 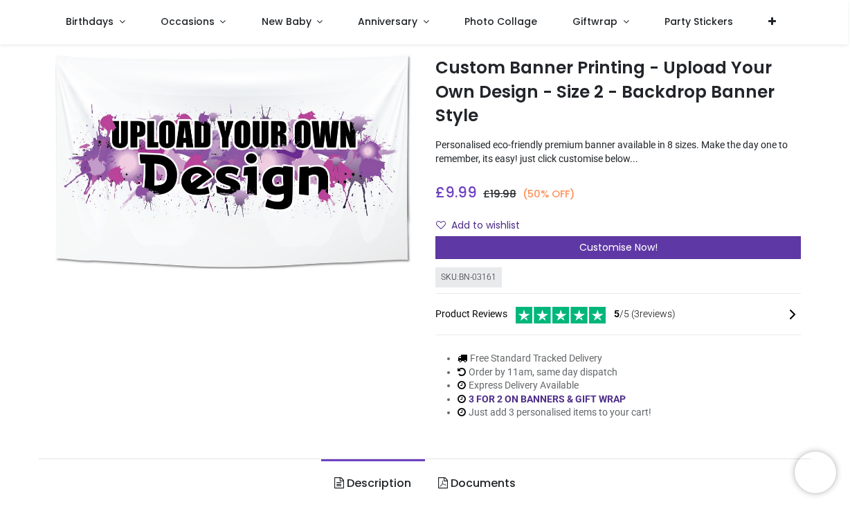 What do you see at coordinates (501, 21) in the screenshot?
I see `span: Photo Collage` at bounding box center [501, 21].